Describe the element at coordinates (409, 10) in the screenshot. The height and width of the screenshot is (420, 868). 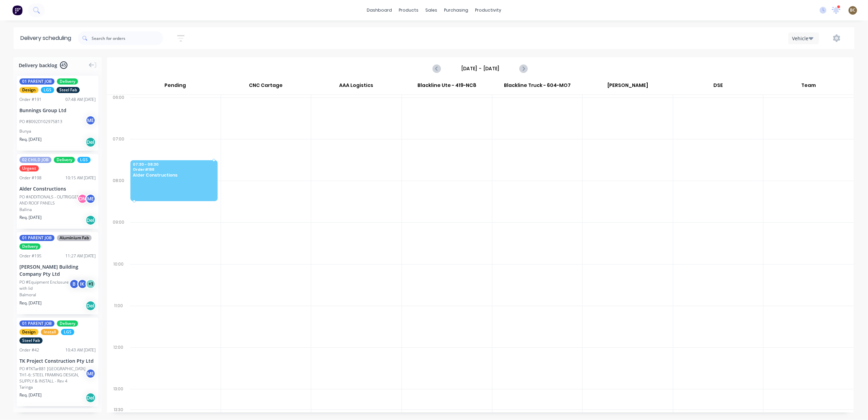
I see `div: products` at that location.